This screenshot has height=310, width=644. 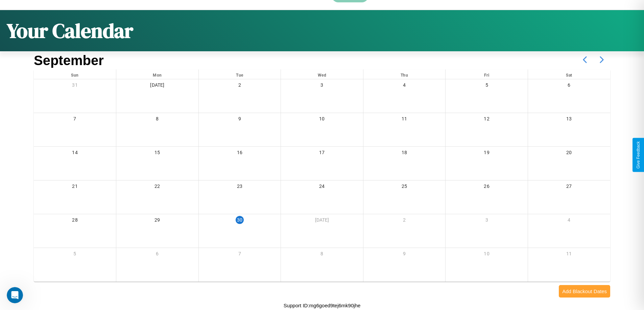 What do you see at coordinates (322, 305) in the screenshot?
I see `p: Support ID: mg6goed9tej6mk90jhe` at bounding box center [322, 305].